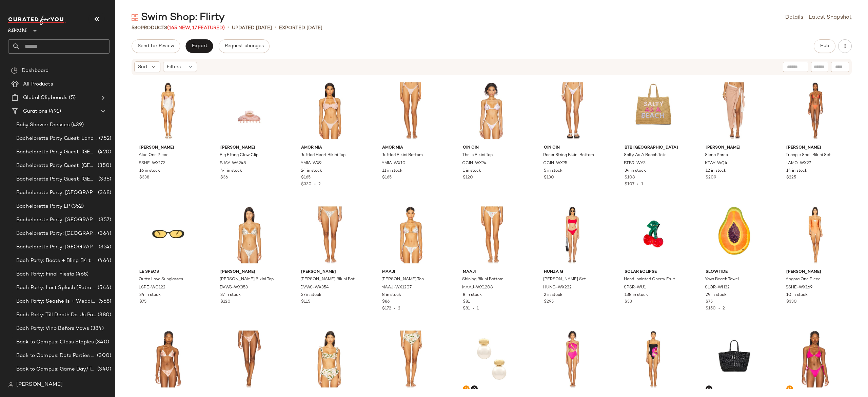 This screenshot has width=868, height=397. What do you see at coordinates (154, 155) in the screenshot?
I see `span: Aloe One Piece` at bounding box center [154, 155].